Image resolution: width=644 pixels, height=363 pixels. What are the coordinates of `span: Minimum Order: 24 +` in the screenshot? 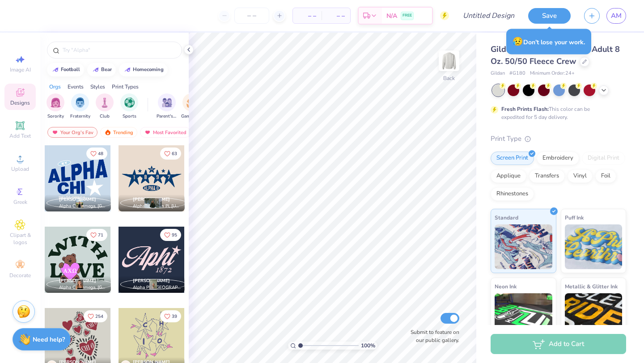 It's located at (552, 73).